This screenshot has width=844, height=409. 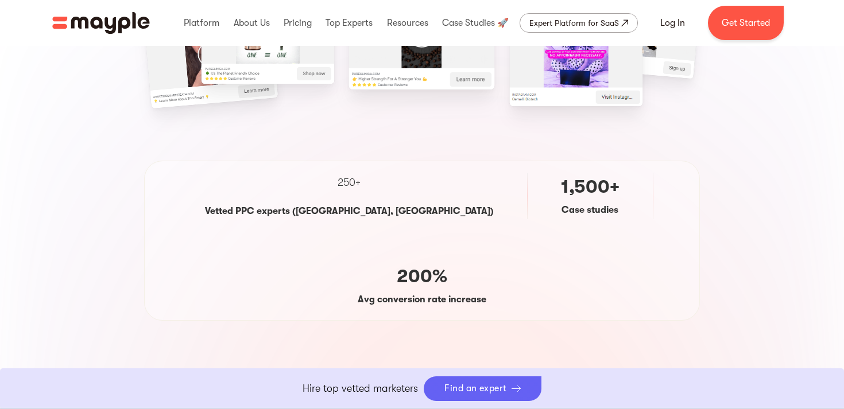 What do you see at coordinates (589, 210) in the screenshot?
I see `p: Case studies` at bounding box center [589, 210].